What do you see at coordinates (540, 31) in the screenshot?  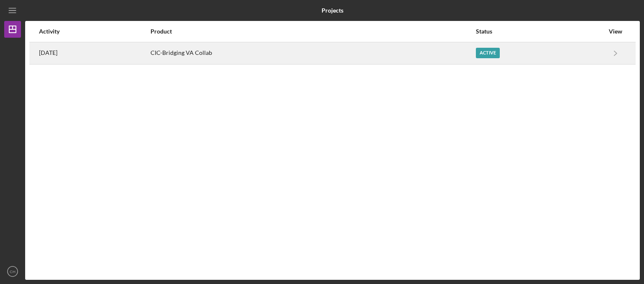 I see `div: Status` at bounding box center [540, 31].